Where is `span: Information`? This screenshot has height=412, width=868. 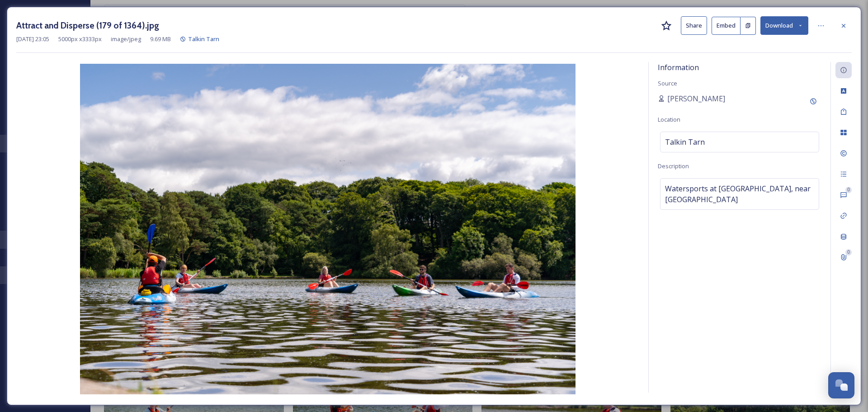 span: Information is located at coordinates (678, 67).